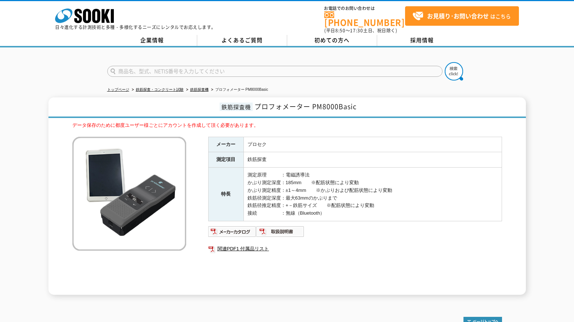  I want to click on span: はこちら, so click(462, 16).